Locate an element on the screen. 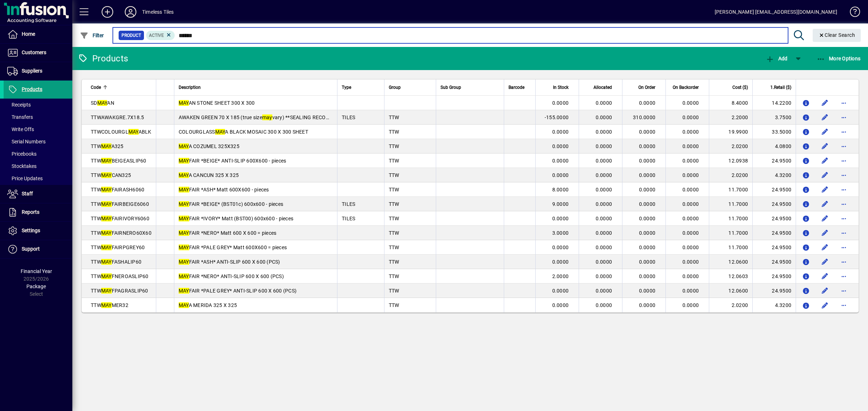 Image resolution: width=868 pixels, height=411 pixels. mat-chip: Activation Status: Active is located at coordinates (161, 35).